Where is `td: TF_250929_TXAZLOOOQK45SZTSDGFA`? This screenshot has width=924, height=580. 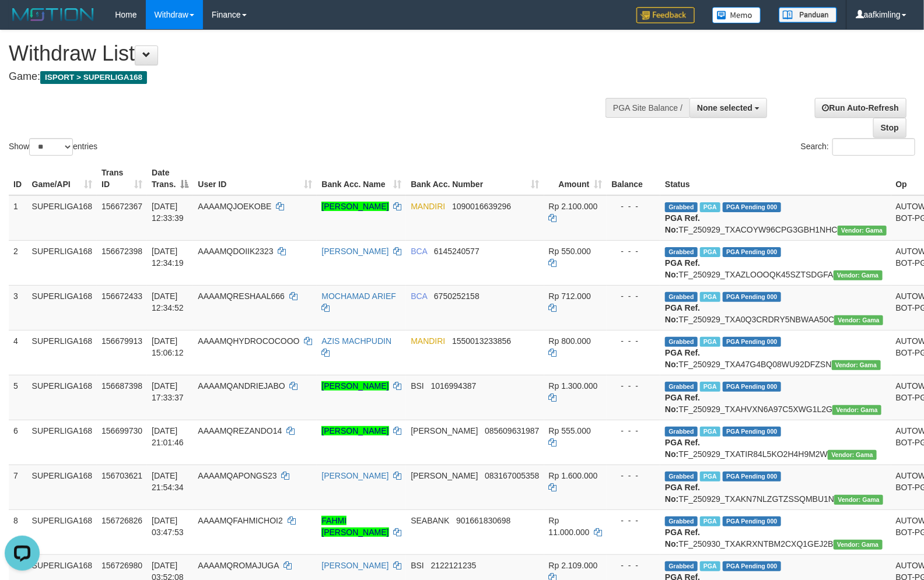 td: TF_250929_TXAZLOOOQK45SZTSDGFA is located at coordinates (776, 262).